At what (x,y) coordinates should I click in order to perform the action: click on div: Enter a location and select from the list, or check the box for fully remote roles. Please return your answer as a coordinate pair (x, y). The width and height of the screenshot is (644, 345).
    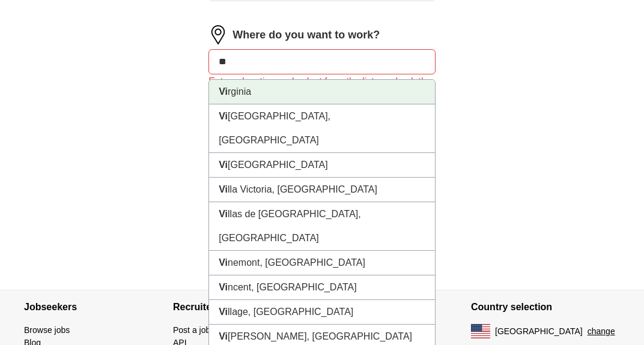
    Looking at the image, I should click on (322, 89).